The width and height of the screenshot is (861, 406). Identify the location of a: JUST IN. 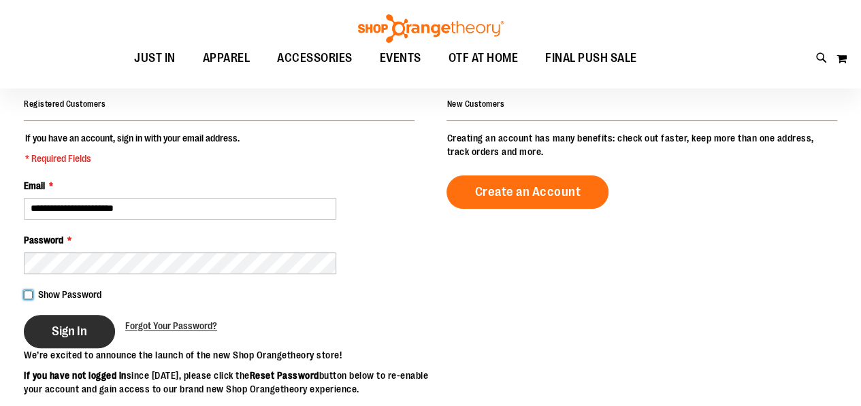
(155, 59).